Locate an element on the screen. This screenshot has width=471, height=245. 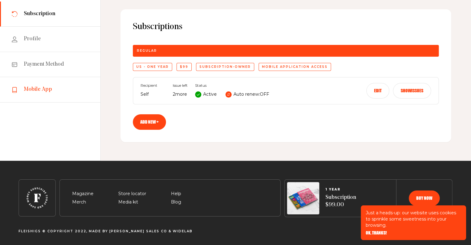
a: Blog is located at coordinates (176, 202).